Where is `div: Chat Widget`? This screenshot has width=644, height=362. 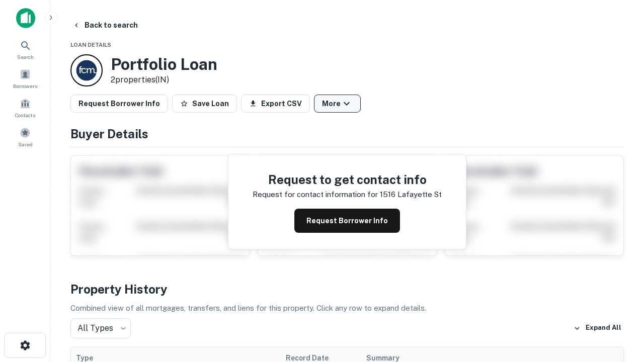 div: Chat Widget is located at coordinates (619, 274).